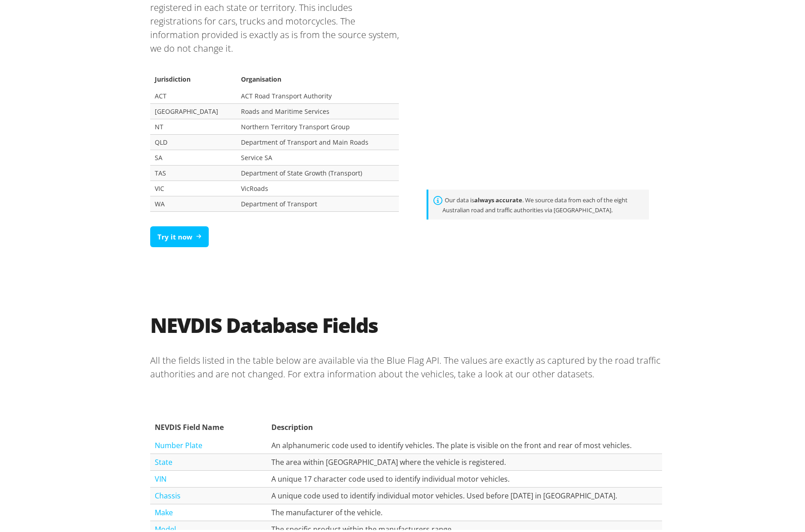  Describe the element at coordinates (161, 477) in the screenshot. I see `a: VIN` at that location.